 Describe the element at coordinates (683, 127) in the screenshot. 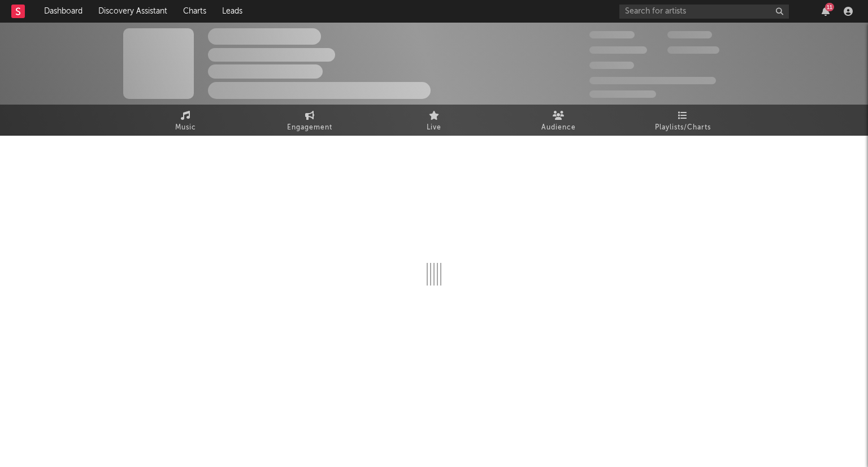

I see `span: Playlists/Charts` at that location.